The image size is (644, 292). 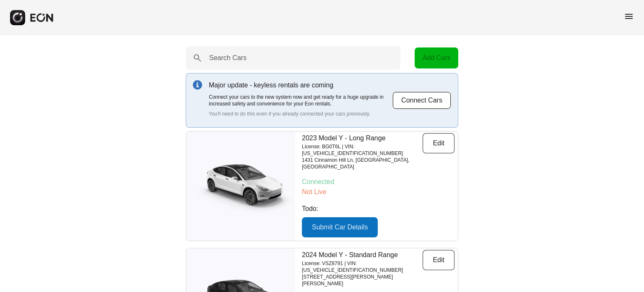 I want to click on img: info, so click(x=198, y=85).